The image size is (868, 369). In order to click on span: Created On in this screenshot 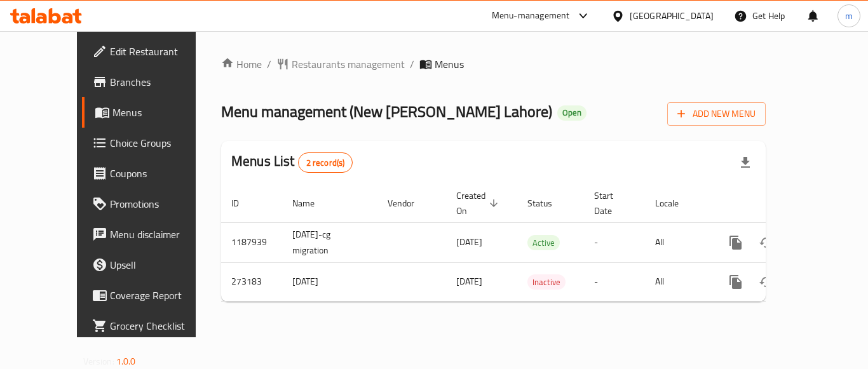, I will do `click(479, 203)`.